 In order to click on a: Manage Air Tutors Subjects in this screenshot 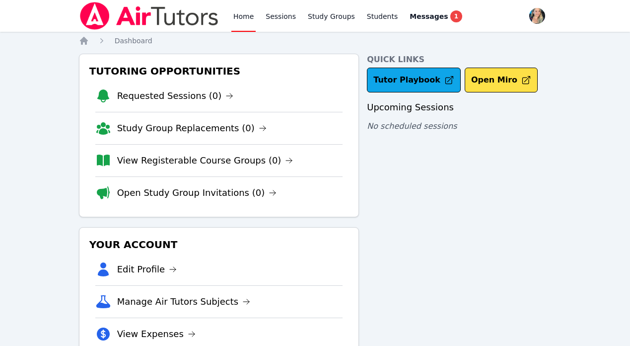, I will do `click(184, 301)`.